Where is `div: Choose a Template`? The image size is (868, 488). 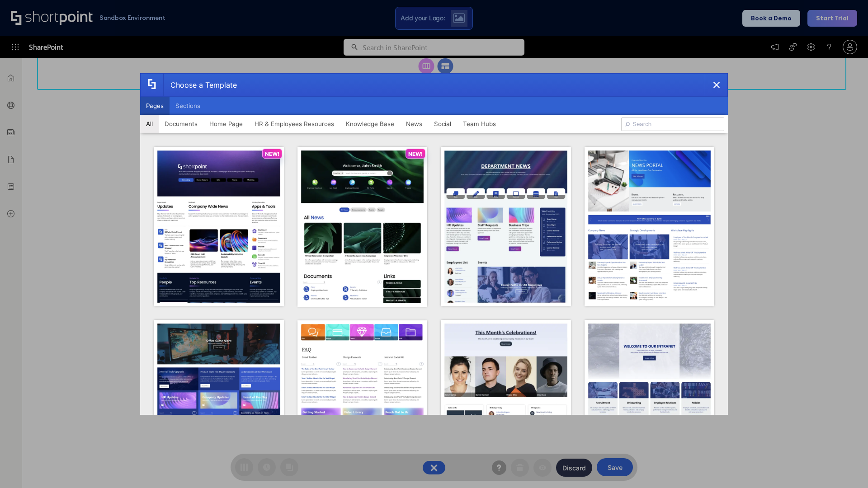 div: Choose a Template is located at coordinates (200, 85).